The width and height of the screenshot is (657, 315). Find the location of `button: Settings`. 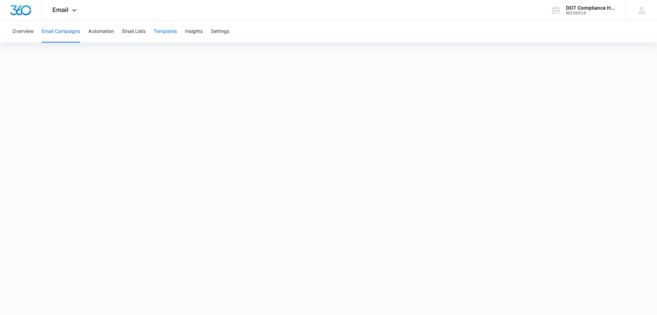

button: Settings is located at coordinates (220, 31).